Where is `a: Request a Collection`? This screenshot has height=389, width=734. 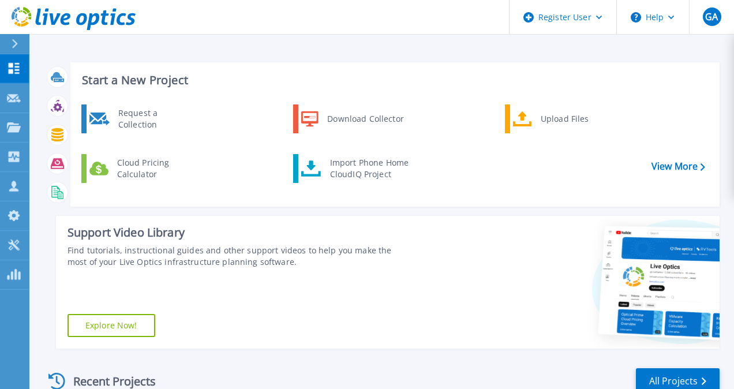 a: Request a Collection is located at coordinates (140, 119).